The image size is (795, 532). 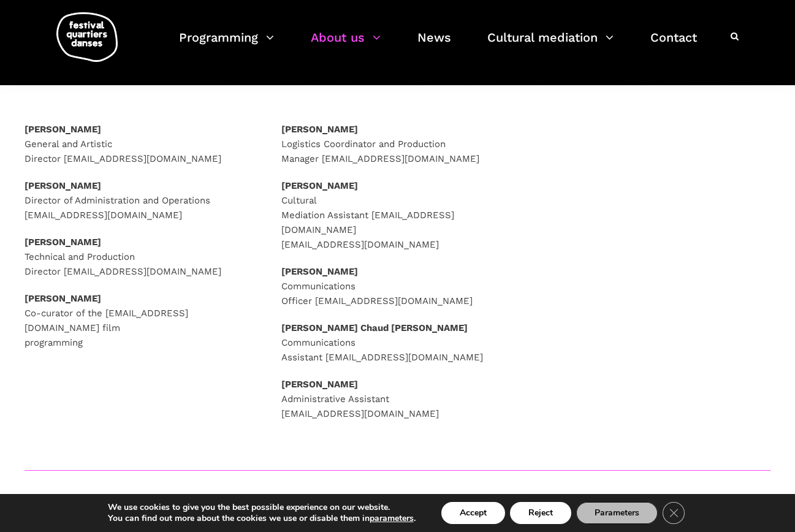 I want to click on a: Programming, so click(x=226, y=45).